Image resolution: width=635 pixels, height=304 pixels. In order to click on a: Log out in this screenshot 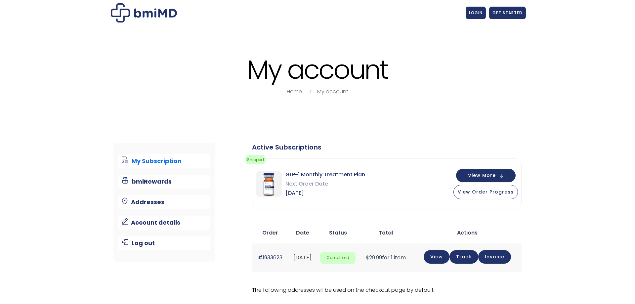, I will do `click(164, 243)`.